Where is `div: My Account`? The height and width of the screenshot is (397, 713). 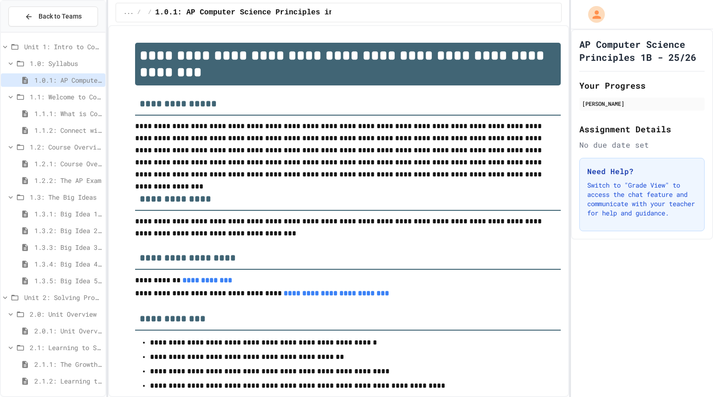 div: My Account is located at coordinates (593, 14).